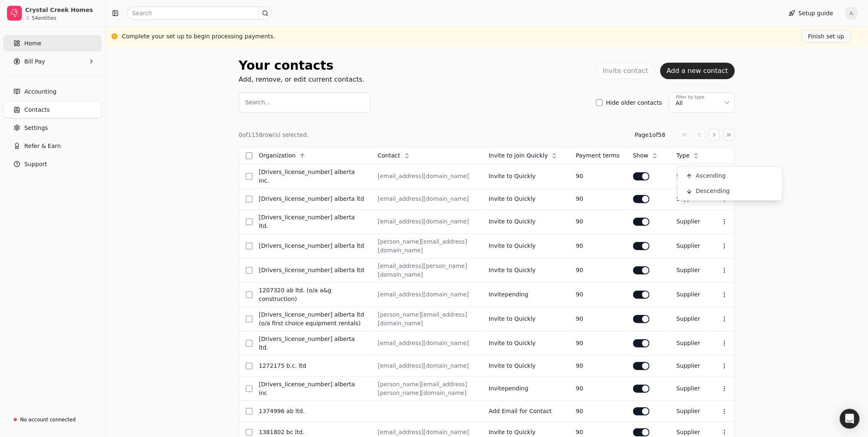 This screenshot has height=437, width=868. Describe the element at coordinates (650, 135) in the screenshot. I see `div: Page 1 of 58` at that location.